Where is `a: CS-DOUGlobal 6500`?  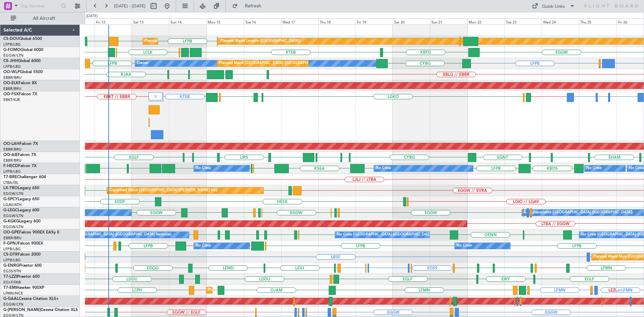 a: CS-DOUGlobal 6500 is located at coordinates (22, 39).